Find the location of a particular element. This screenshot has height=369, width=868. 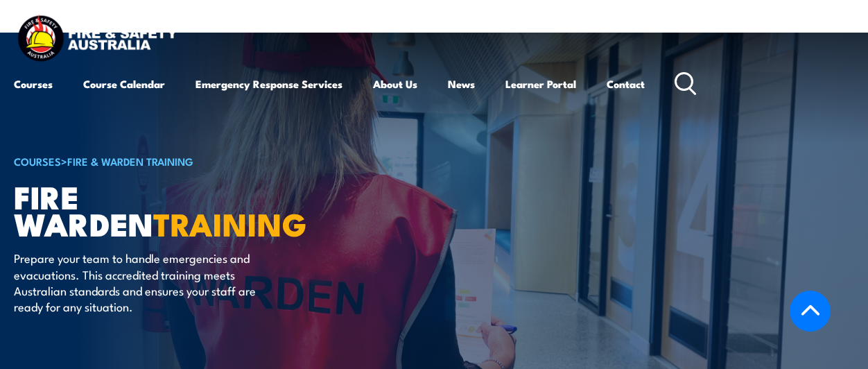

a: About Us is located at coordinates (395, 84).